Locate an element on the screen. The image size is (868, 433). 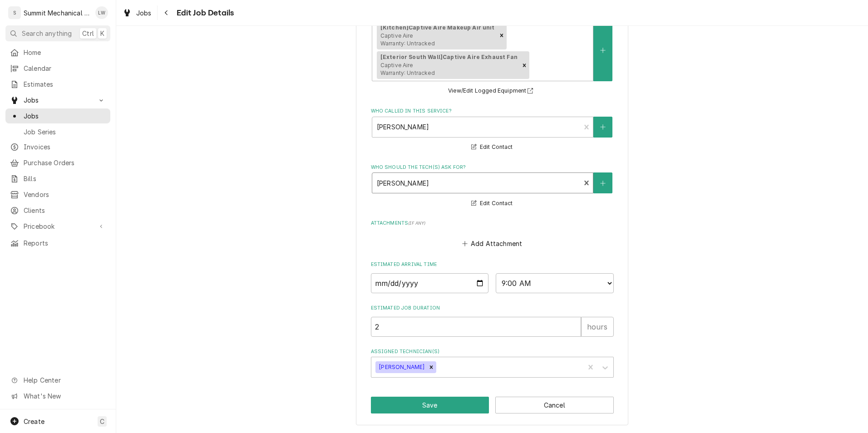
label: Estimated Arrival Time is located at coordinates (492, 265).